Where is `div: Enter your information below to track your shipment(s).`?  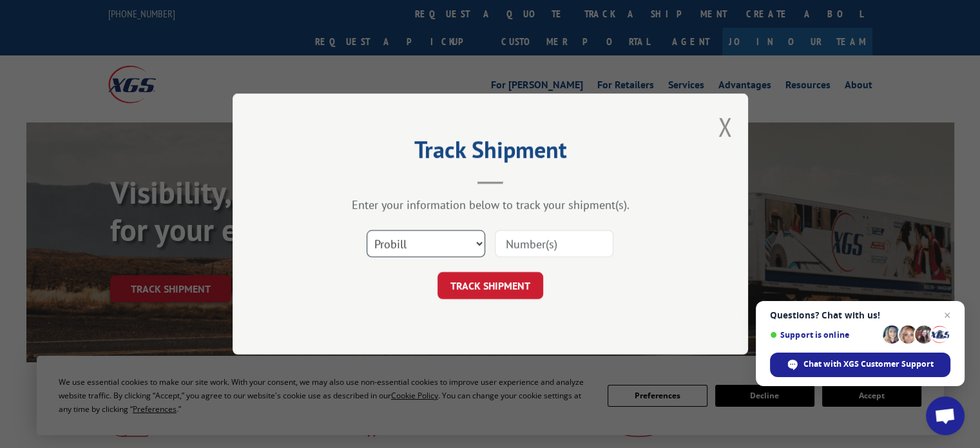
div: Enter your information below to track your shipment(s). is located at coordinates (491, 204).